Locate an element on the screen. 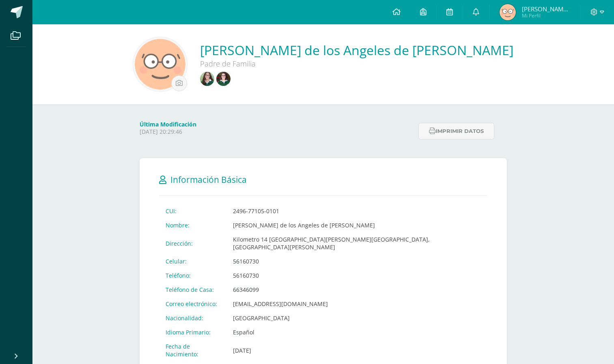 This screenshot has height=364, width=614. td: 66346099 is located at coordinates (357, 290).